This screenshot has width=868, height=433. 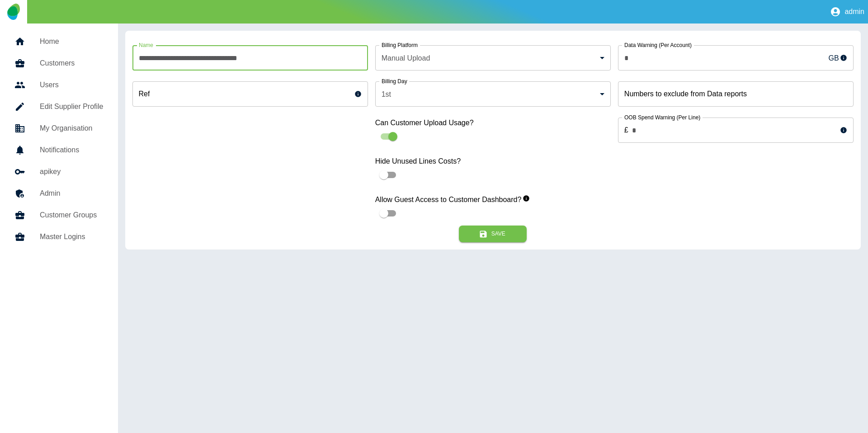 I want to click on svg: This sets the monthly warning limit for your customer’s Mobile Data usage and will be displayed a..., so click(x=843, y=58).